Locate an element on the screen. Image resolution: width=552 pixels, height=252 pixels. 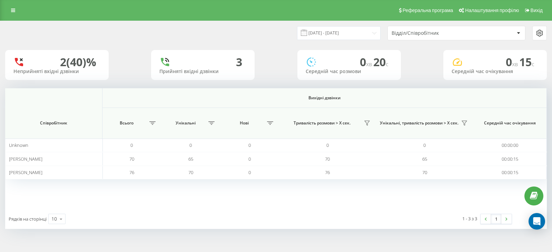
span: 20 is located at coordinates (381, 62).